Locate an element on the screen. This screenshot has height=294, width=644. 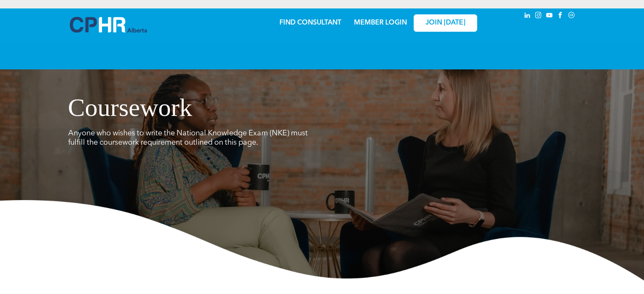
a: linkedin is located at coordinates (528, 16).